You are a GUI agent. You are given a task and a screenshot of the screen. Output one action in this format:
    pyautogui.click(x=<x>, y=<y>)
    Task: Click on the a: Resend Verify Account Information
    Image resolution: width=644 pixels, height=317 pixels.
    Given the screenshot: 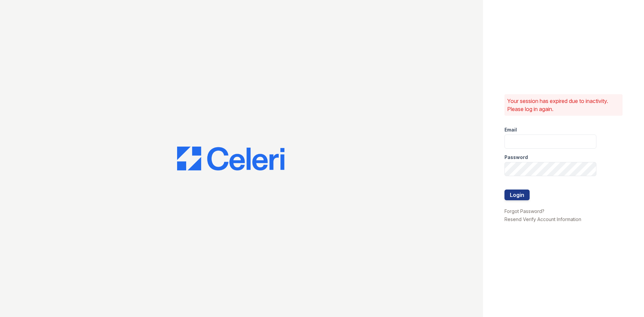 What is the action you would take?
    pyautogui.click(x=543, y=219)
    